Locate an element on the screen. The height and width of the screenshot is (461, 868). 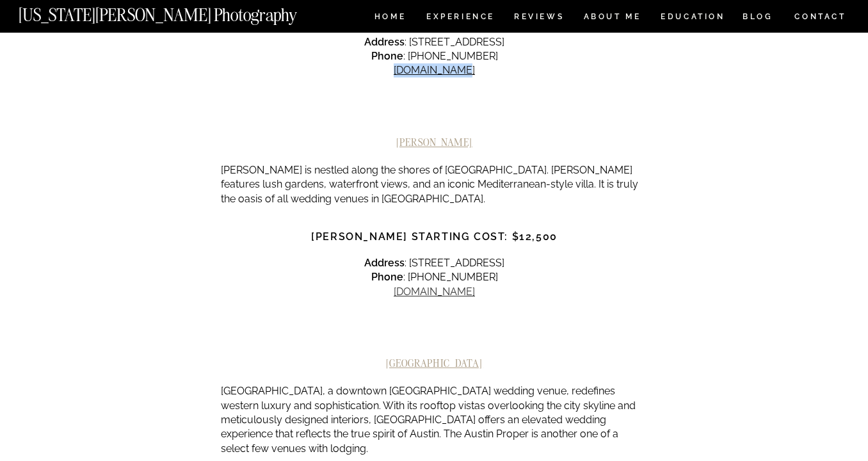
nav: Experience is located at coordinates (459, 18).